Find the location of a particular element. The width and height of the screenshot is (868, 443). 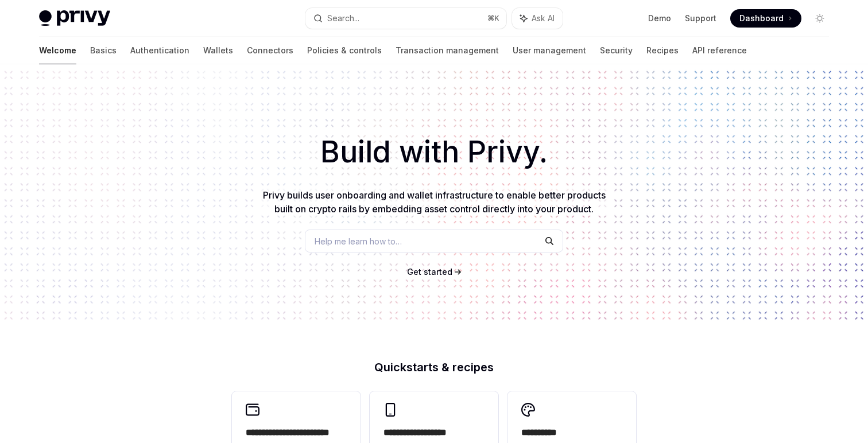

button: Search...⌘K is located at coordinates (405, 18).